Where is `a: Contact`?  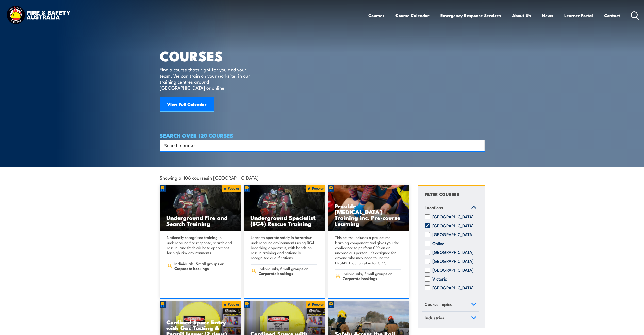
a: Contact is located at coordinates (612, 16).